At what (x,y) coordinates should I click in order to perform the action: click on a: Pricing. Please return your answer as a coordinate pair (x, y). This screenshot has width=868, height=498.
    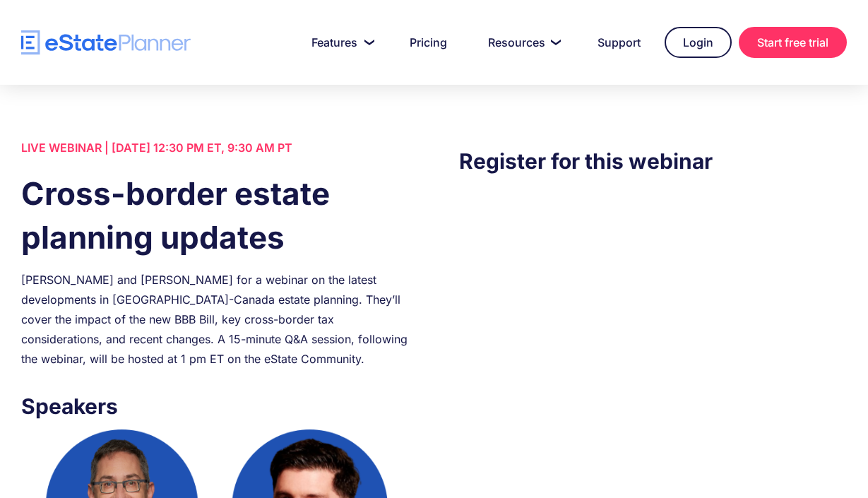
    Looking at the image, I should click on (428, 42).